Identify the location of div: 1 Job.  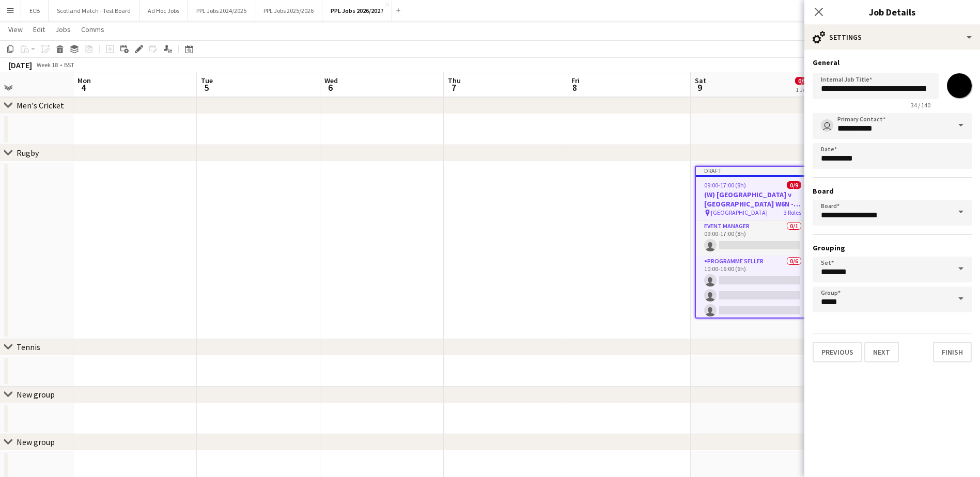
(802, 90).